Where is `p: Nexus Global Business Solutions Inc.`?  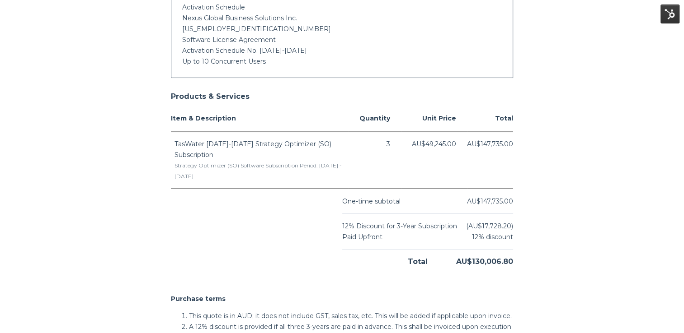
p: Nexus Global Business Solutions Inc. is located at coordinates (342, 18).